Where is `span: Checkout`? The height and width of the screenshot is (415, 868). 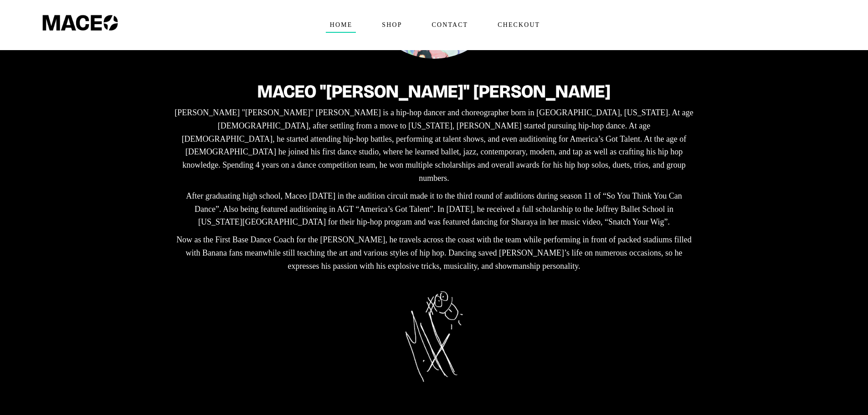
span: Checkout is located at coordinates (519, 25).